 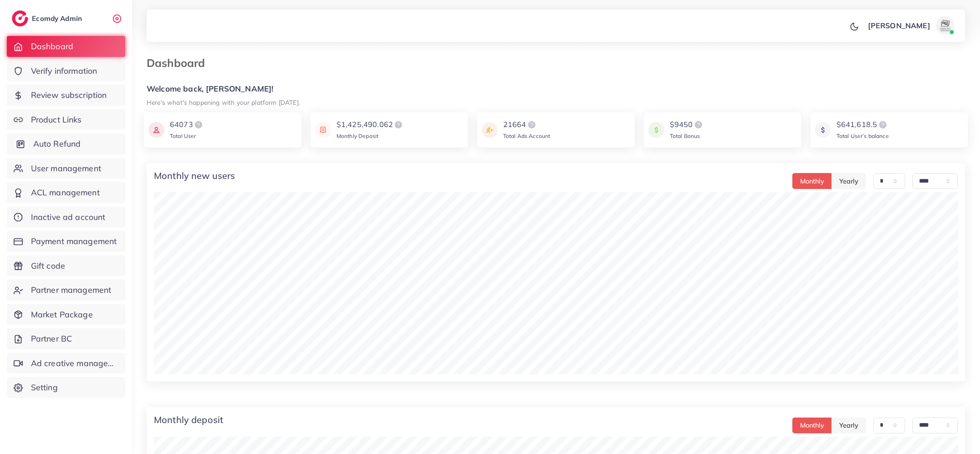 I want to click on a: User management, so click(x=66, y=169).